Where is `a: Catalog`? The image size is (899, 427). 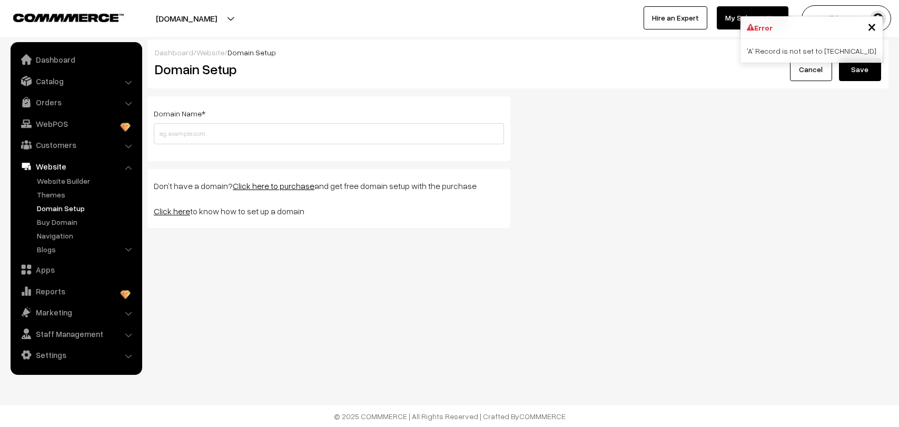 a: Catalog is located at coordinates (76, 81).